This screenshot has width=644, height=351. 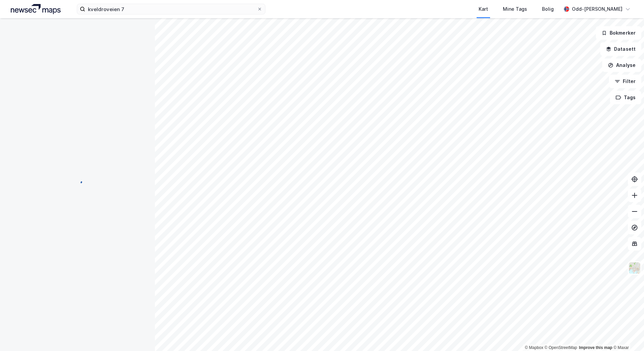 I want to click on button: Filter, so click(x=625, y=81).